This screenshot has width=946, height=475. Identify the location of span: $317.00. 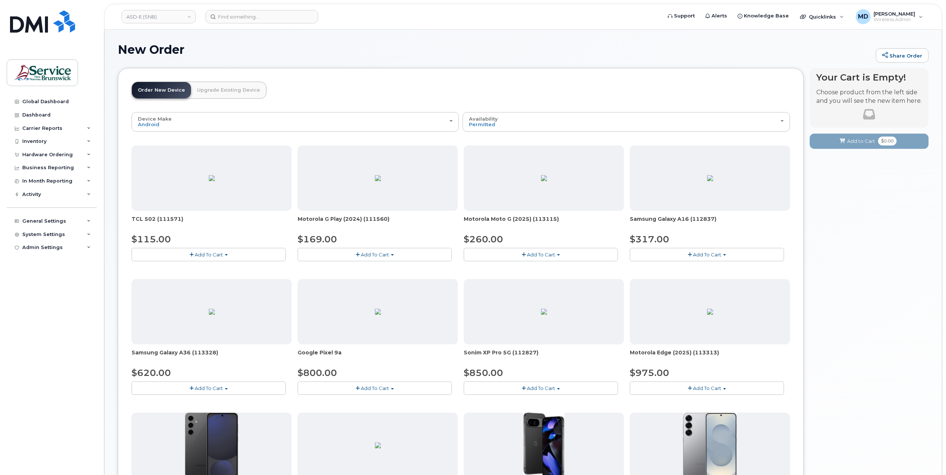
(649, 239).